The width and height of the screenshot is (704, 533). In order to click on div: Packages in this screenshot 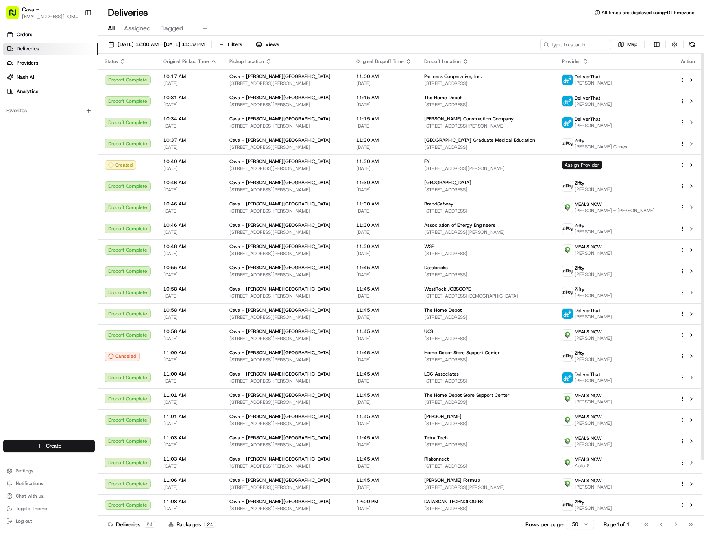, I will do `click(192, 524)`.